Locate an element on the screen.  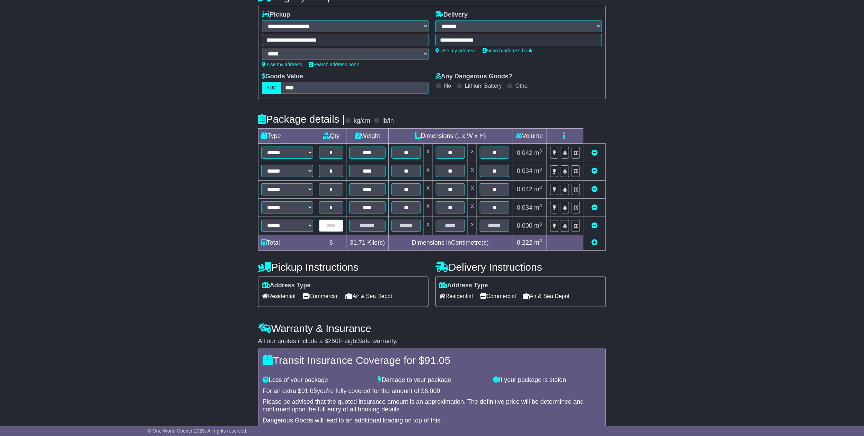
div: Dangerous Goods will lead to an additional loading on top of this. is located at coordinates (432, 420).